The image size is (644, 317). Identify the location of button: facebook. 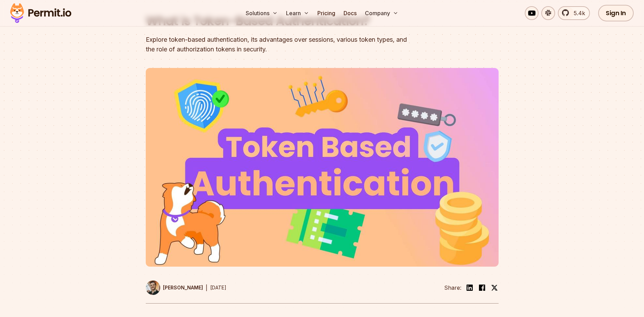
(482, 287).